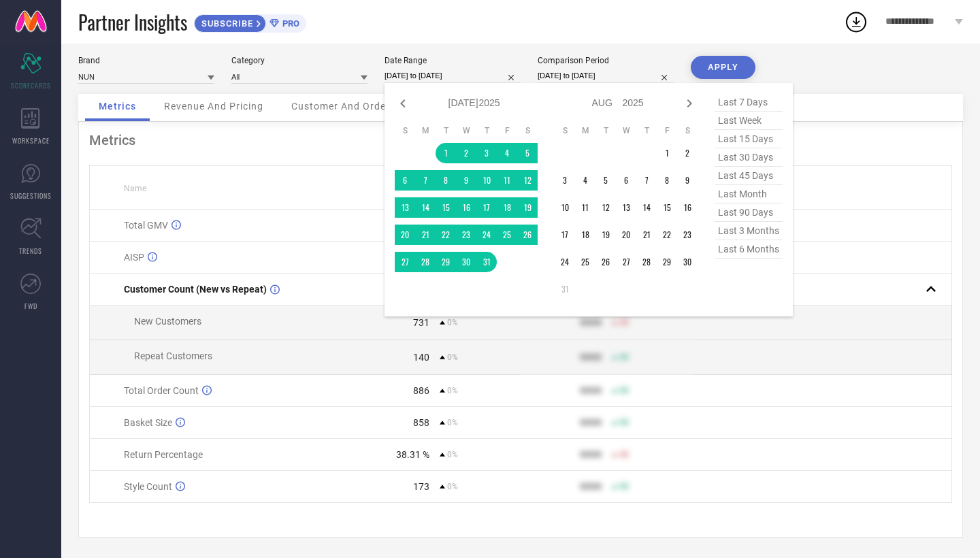  What do you see at coordinates (426, 180) in the screenshot?
I see `td: Mon Jul 07 2025` at bounding box center [426, 180].